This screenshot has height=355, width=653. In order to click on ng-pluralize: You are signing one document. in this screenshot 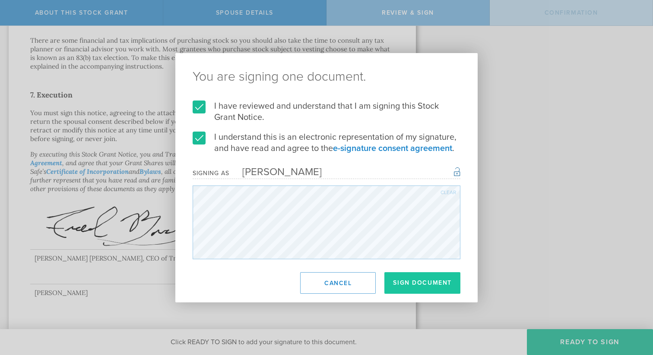, I will do `click(326, 77)`.